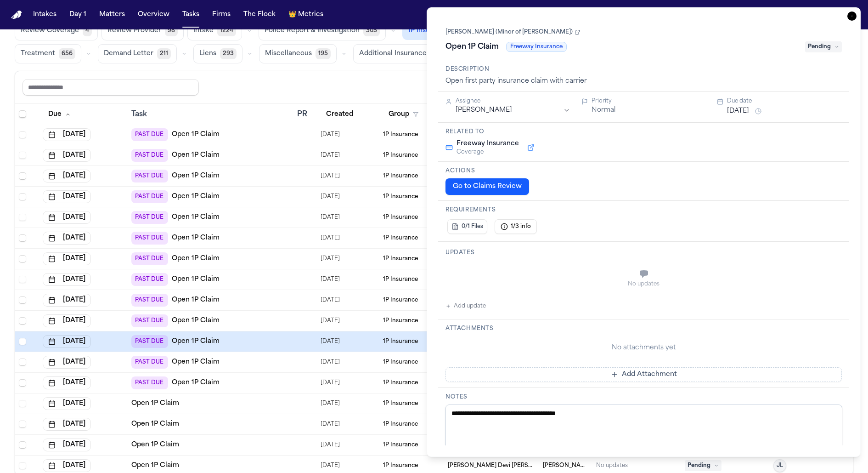 The height and width of the screenshot is (473, 868). What do you see at coordinates (566, 466) in the screenshot?
I see `span: J. Alexander Law` at bounding box center [566, 466].